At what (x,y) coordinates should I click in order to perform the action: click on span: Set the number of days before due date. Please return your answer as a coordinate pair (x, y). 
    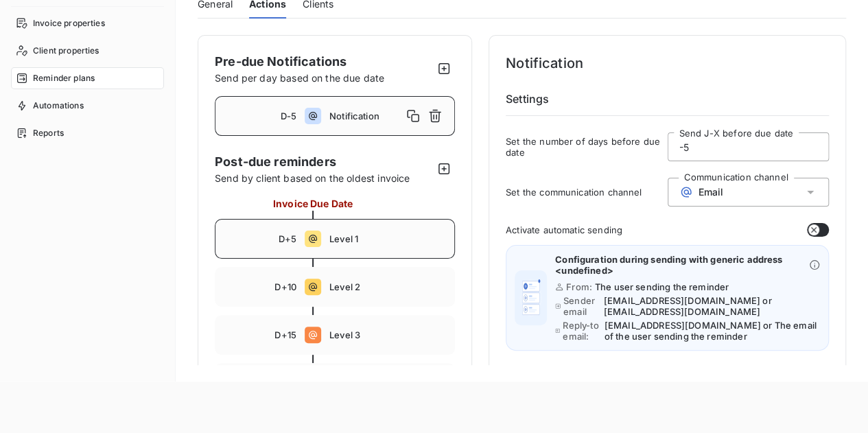
    Looking at the image, I should click on (586, 147).